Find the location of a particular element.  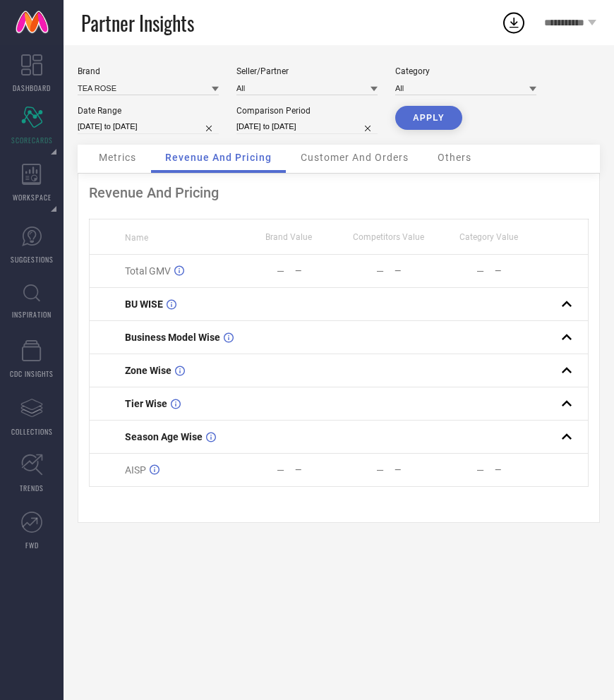

span: Name is located at coordinates (136, 238).